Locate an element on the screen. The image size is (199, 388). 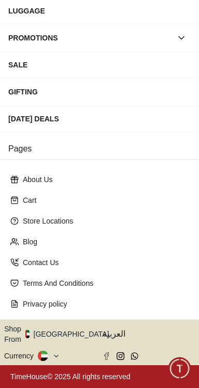
a: TimeHouse© 2025 All rights reserved is located at coordinates (71, 377).